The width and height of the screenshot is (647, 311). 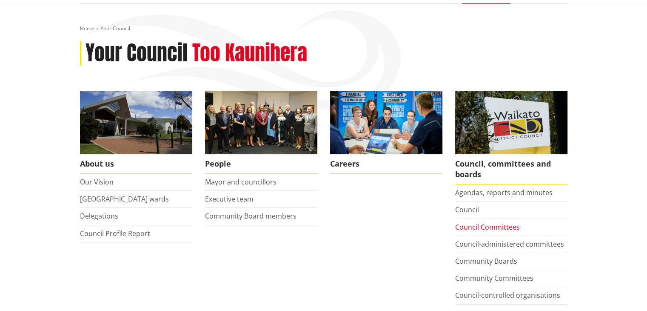 I want to click on a: Council Committees, so click(x=488, y=227).